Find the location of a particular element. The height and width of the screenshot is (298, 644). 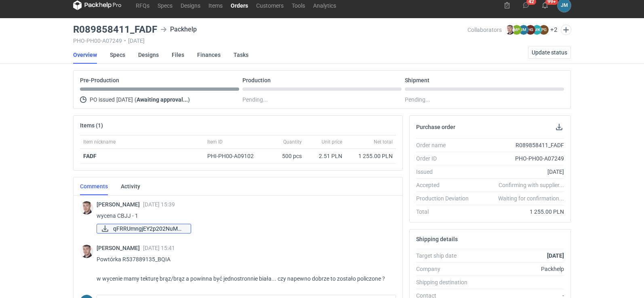

a: Items is located at coordinates (215, 5).